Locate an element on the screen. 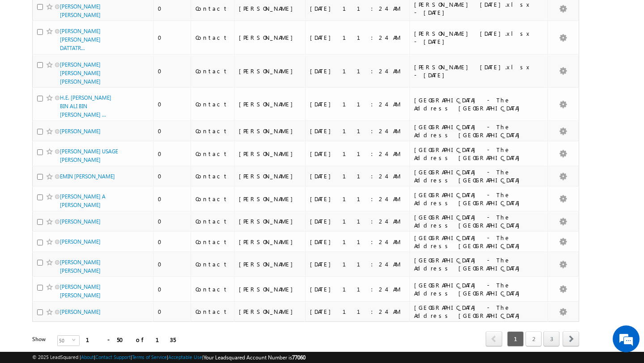 This screenshot has height=363, width=644. img: d_60004797649_company_0_60004797649 is located at coordinates (26, 53).